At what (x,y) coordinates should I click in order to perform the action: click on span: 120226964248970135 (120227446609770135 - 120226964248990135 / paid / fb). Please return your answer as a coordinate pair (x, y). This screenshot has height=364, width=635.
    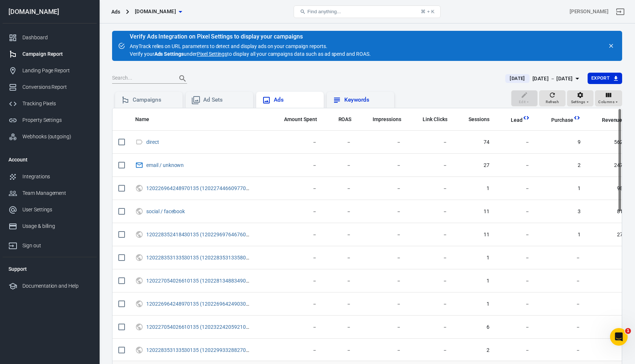
    Looking at the image, I should click on (198, 188).